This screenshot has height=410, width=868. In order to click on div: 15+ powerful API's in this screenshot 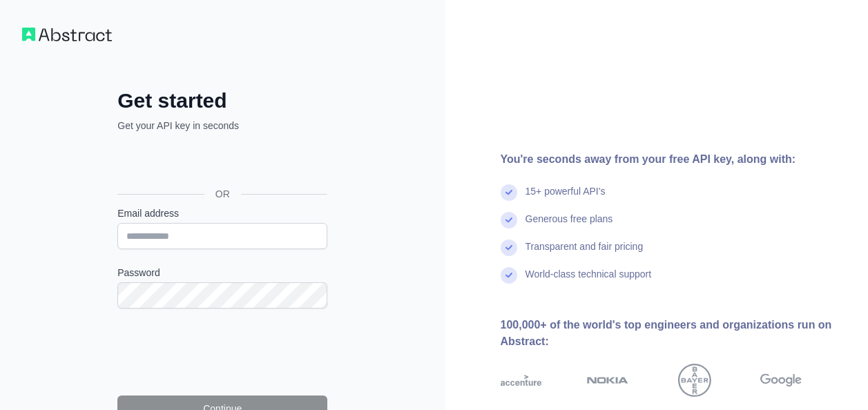, I will do `click(566, 198)`.